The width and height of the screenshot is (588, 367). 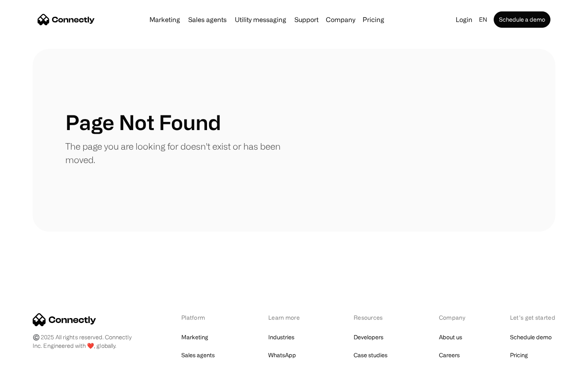 What do you see at coordinates (289, 317) in the screenshot?
I see `div: Learn more` at bounding box center [289, 317].